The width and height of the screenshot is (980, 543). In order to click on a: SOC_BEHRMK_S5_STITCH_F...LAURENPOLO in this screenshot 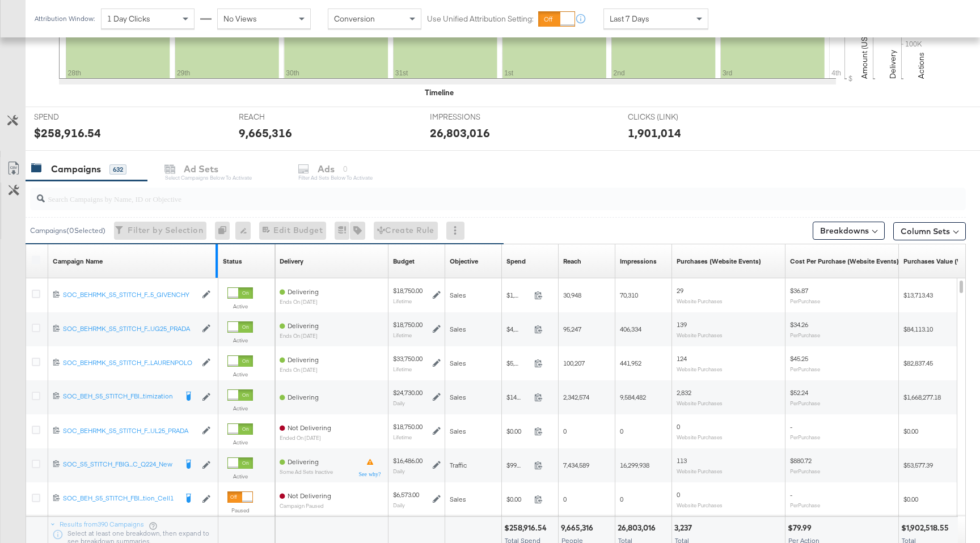, I will do `click(129, 362)`.